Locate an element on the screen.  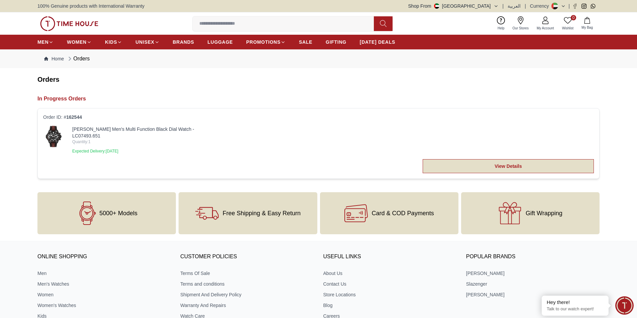
a: Terms and conditions is located at coordinates (247, 284).